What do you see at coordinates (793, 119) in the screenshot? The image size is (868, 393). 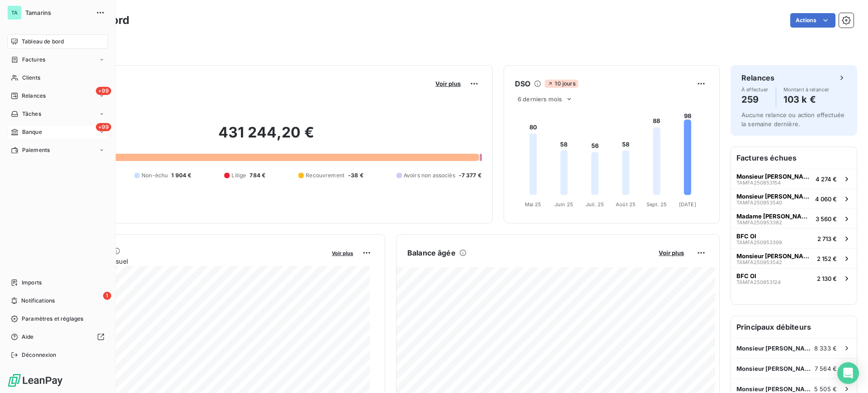 I see `span: Aucune relance ou action effectuée la semaine dernière.` at bounding box center [793, 119].